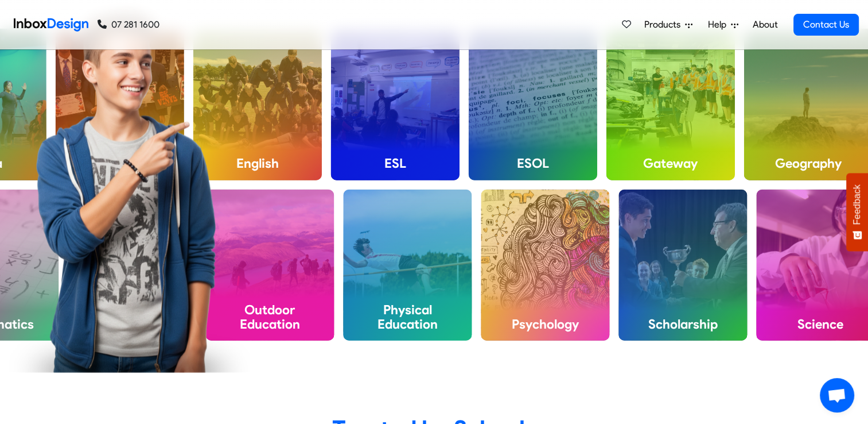 Image resolution: width=868 pixels, height=424 pixels. Describe the element at coordinates (682, 324) in the screenshot. I see `h4: Scholarship` at that location.